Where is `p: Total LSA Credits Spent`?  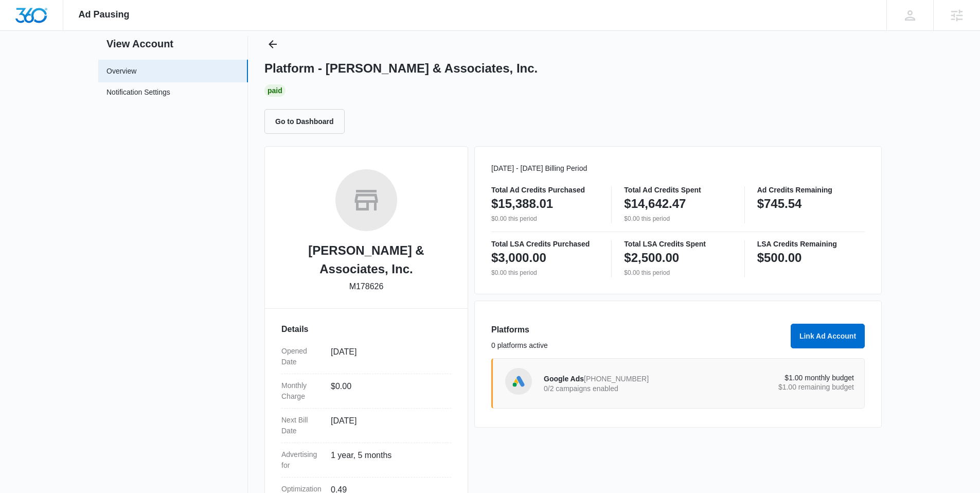
p: Total LSA Credits Spent is located at coordinates (677, 244).